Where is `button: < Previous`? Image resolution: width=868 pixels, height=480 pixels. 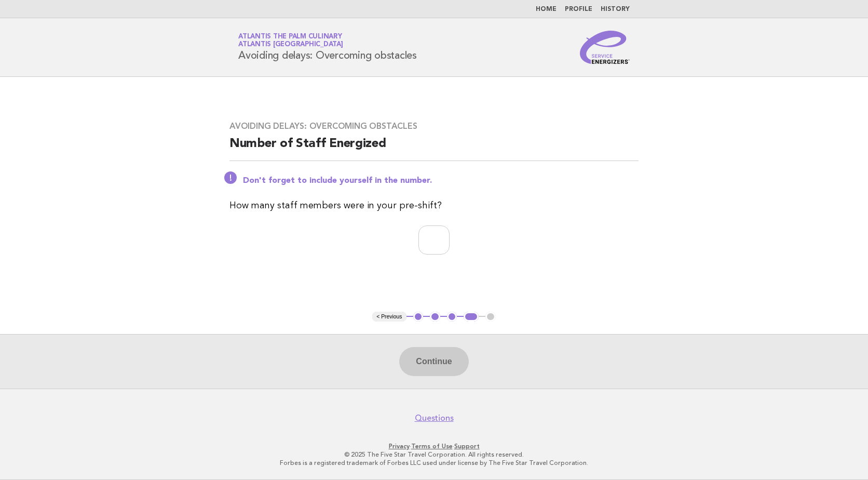 button: < Previous is located at coordinates (389, 317).